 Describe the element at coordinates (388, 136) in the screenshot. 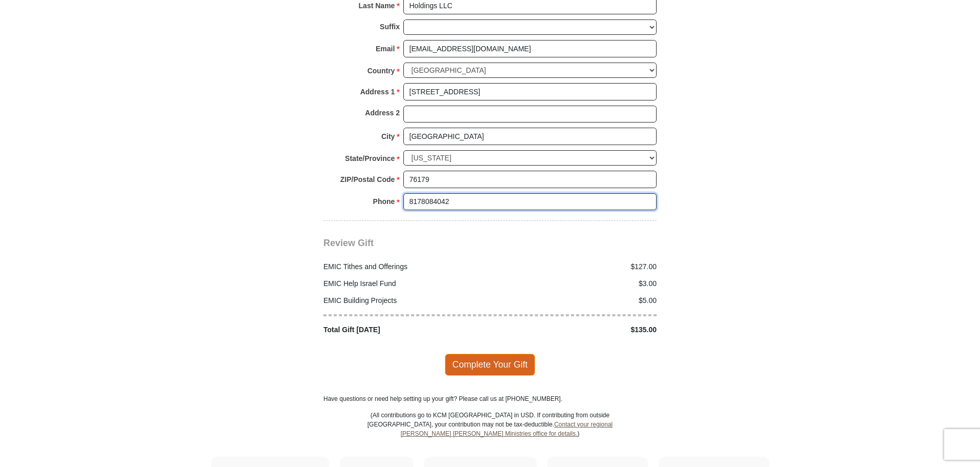

I see `strong: City` at that location.